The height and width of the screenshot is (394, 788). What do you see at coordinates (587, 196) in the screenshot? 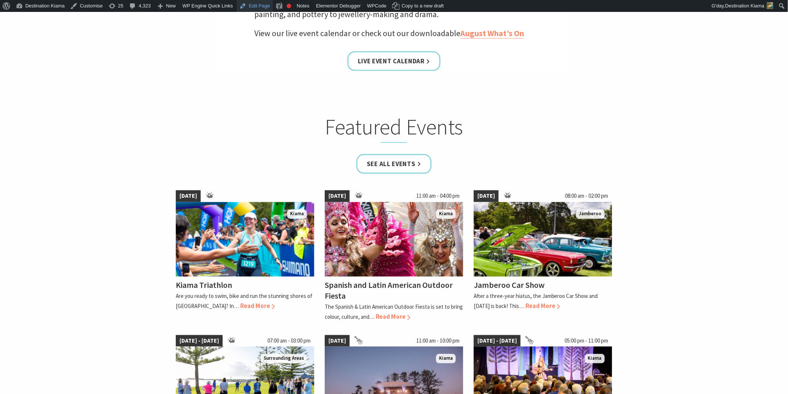
I see `span: 08:00 am - 02:00 pm` at bounding box center [587, 196].